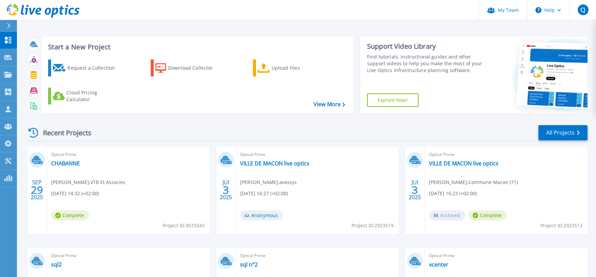 This screenshot has height=277, width=596. What do you see at coordinates (582, 10) in the screenshot?
I see `span: CJ` at bounding box center [582, 10].